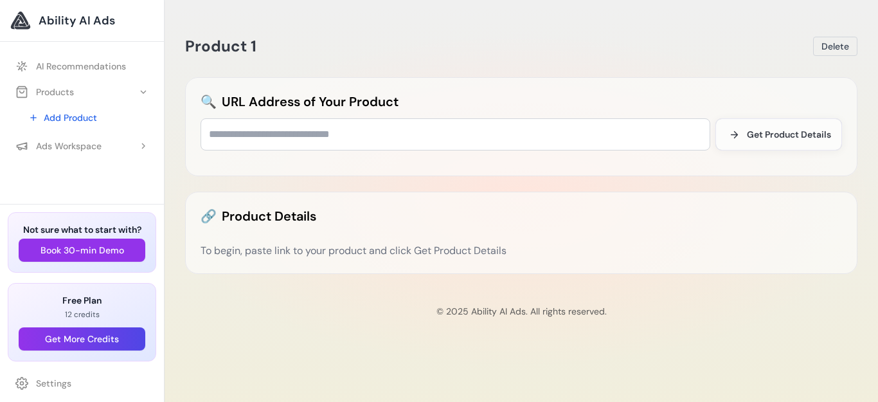 This screenshot has width=878, height=402. Describe the element at coordinates (58, 146) in the screenshot. I see `div: Ads Workspace` at that location.